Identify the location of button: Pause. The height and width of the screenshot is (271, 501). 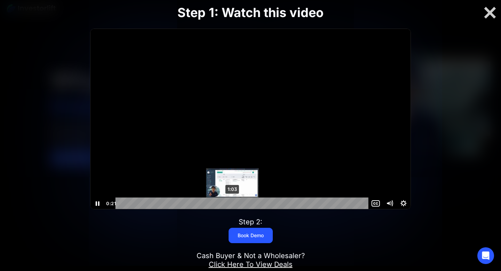
(97, 203).